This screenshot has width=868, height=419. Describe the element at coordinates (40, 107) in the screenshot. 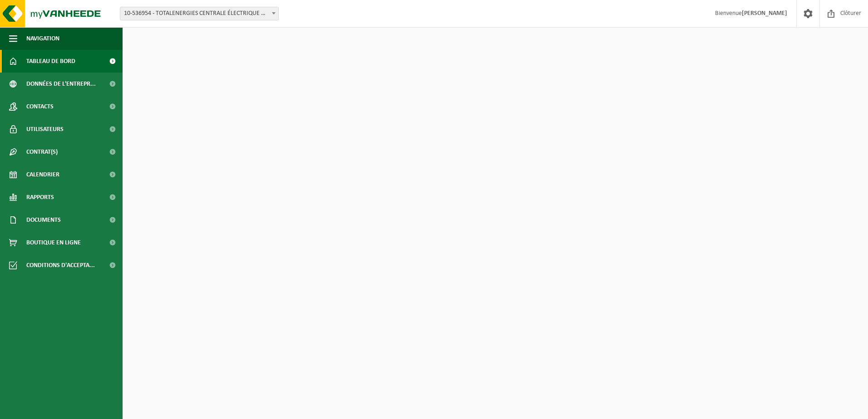

I see `span: Contacts` at that location.